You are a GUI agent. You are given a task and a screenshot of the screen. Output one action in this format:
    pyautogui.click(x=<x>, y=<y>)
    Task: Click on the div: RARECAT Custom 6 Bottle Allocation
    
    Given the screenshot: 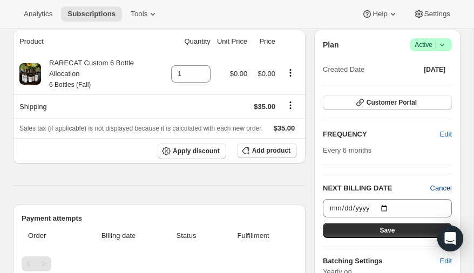 What is the action you would take?
    pyautogui.click(x=103, y=74)
    